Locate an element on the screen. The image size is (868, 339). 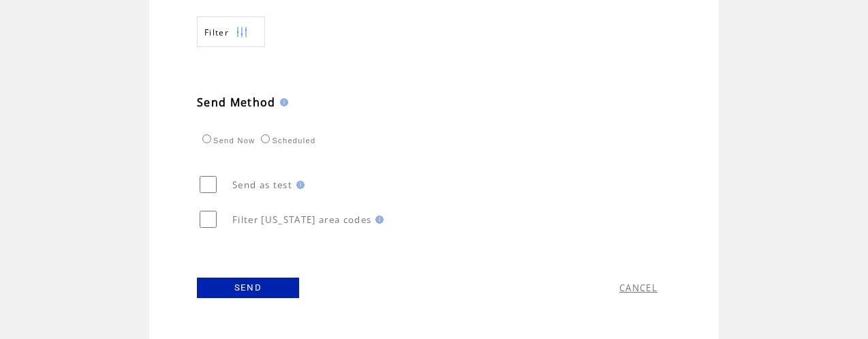
span: Show filters is located at coordinates (217, 32).